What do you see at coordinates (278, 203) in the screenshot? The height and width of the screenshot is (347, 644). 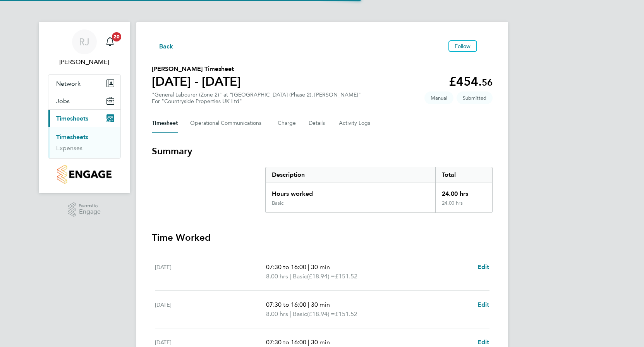 I see `div: Basic` at bounding box center [278, 203].